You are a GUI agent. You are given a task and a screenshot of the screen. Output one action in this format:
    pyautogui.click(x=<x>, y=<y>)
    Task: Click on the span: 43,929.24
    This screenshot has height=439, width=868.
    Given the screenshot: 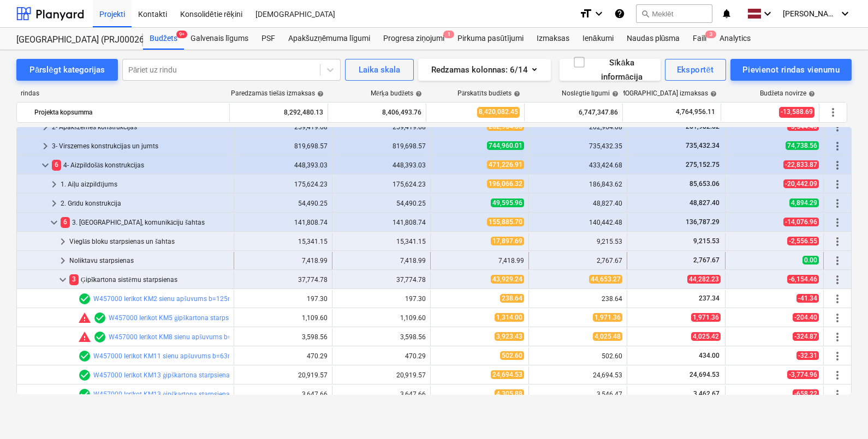 What is the action you would take?
    pyautogui.click(x=507, y=280)
    